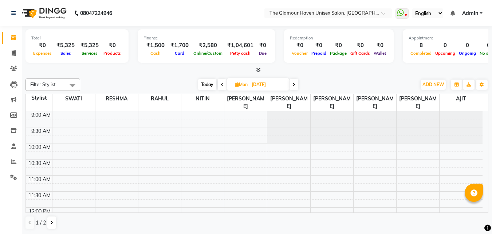 The height and width of the screenshot is (234, 492). Describe the element at coordinates (468, 53) in the screenshot. I see `span: Ongoing` at that location.